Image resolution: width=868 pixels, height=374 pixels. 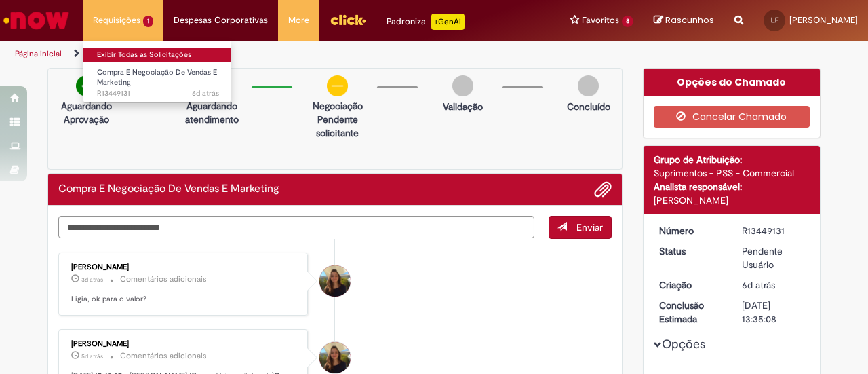 What do you see at coordinates (690, 19) in the screenshot?
I see `span: Rascunhos` at bounding box center [690, 19].